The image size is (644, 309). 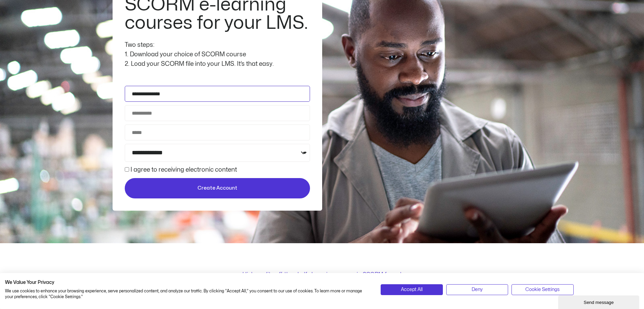 What do you see at coordinates (412, 290) in the screenshot?
I see `button: Accept all cookies` at bounding box center [412, 290].